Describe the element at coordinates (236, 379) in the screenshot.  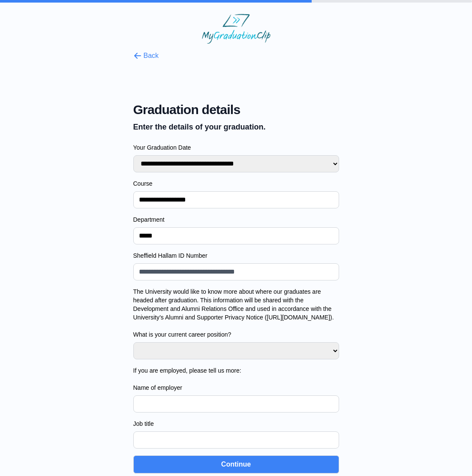
I see `label: If you are employed, please tell us more: Name of employer` at that location.